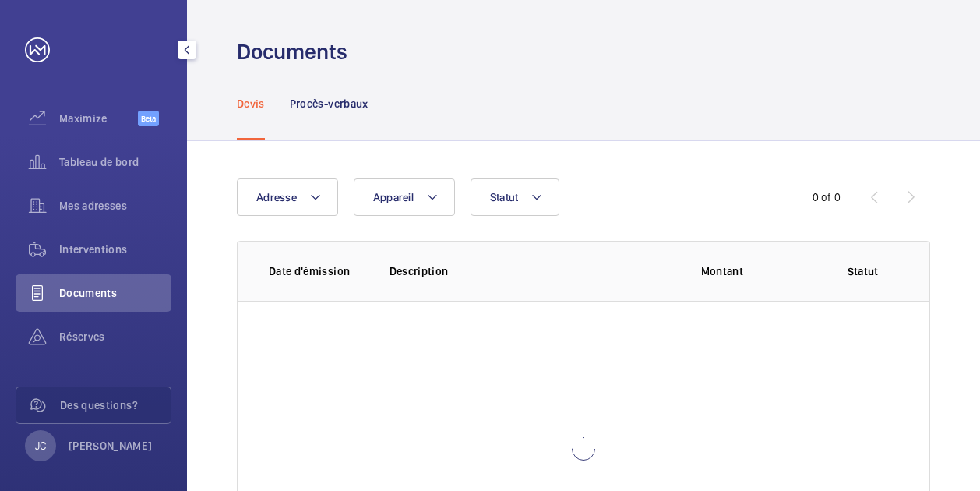 The image size is (980, 491). Describe the element at coordinates (393, 197) in the screenshot. I see `span: Appareil` at that location.